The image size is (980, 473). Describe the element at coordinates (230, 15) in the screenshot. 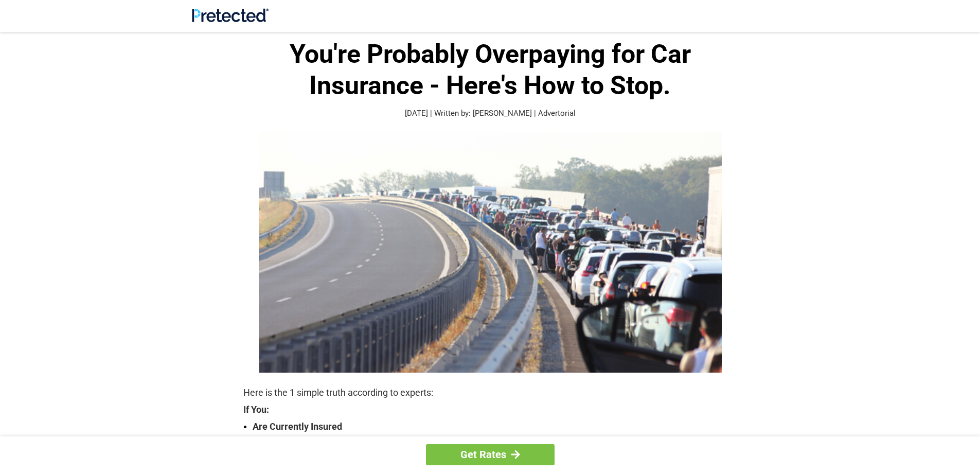

I see `img: Site Logo` at that location.